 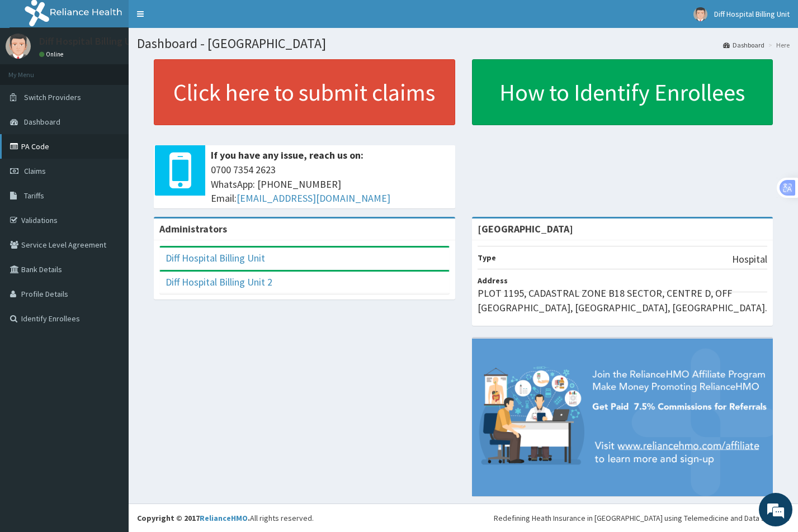 I want to click on b: Type, so click(x=487, y=258).